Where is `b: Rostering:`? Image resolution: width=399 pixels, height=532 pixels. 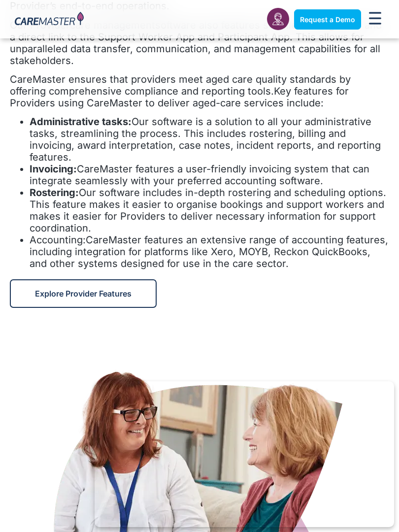
b: Rostering: is located at coordinates (54, 192).